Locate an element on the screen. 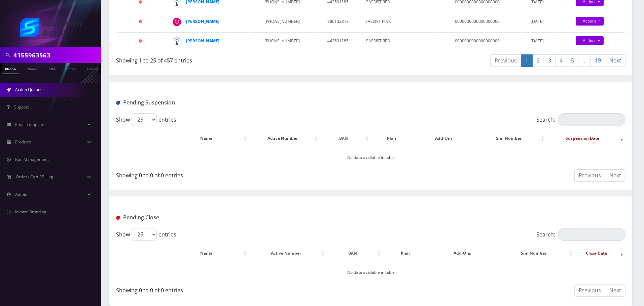 This screenshot has height=306, width=644. a: 3 is located at coordinates (549, 61).